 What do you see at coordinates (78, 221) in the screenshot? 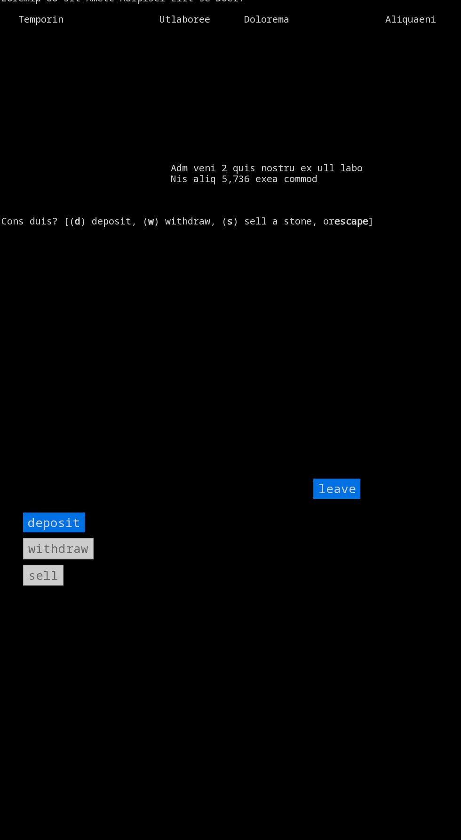
I see `b: d` at bounding box center [78, 221].